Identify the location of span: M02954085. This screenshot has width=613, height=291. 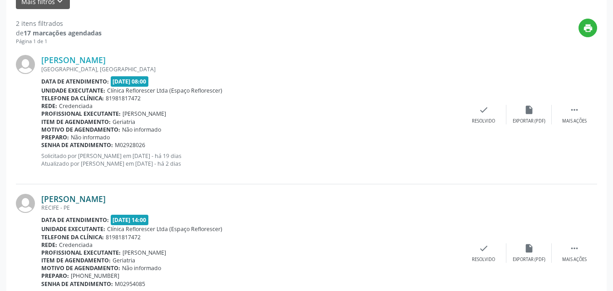
(130, 284).